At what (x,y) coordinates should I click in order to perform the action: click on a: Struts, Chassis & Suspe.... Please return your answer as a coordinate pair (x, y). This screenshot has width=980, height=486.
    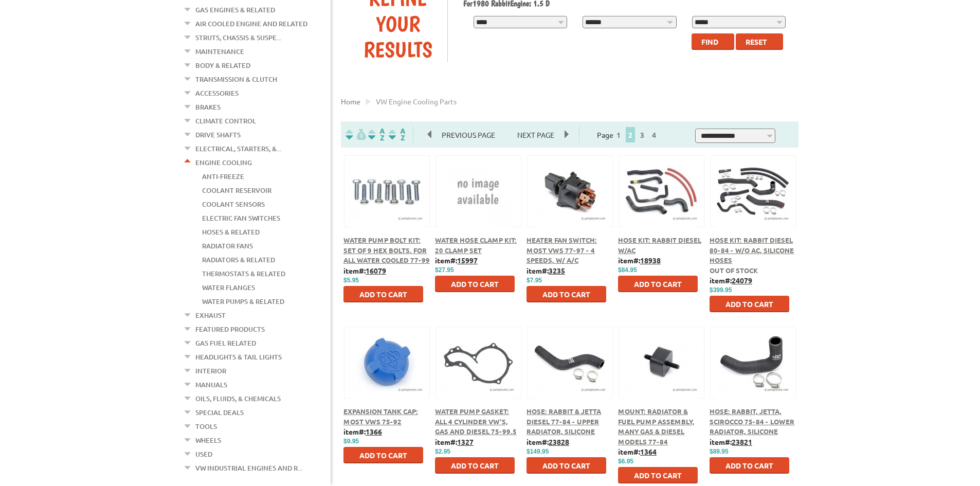
    Looking at the image, I should click on (238, 38).